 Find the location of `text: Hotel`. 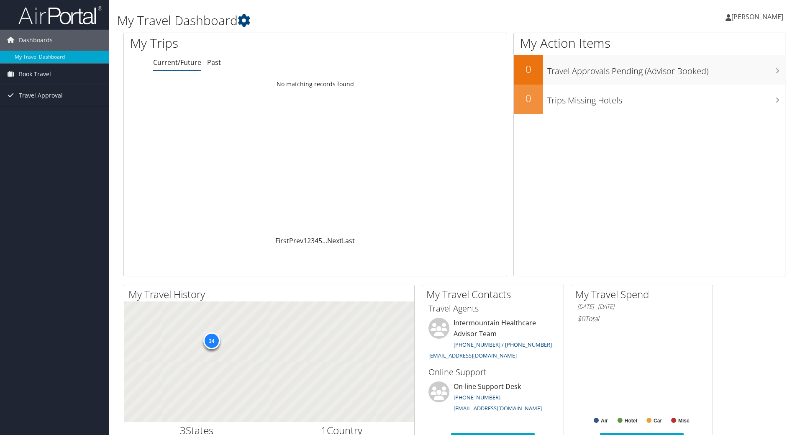

text: Hotel is located at coordinates (631, 421).